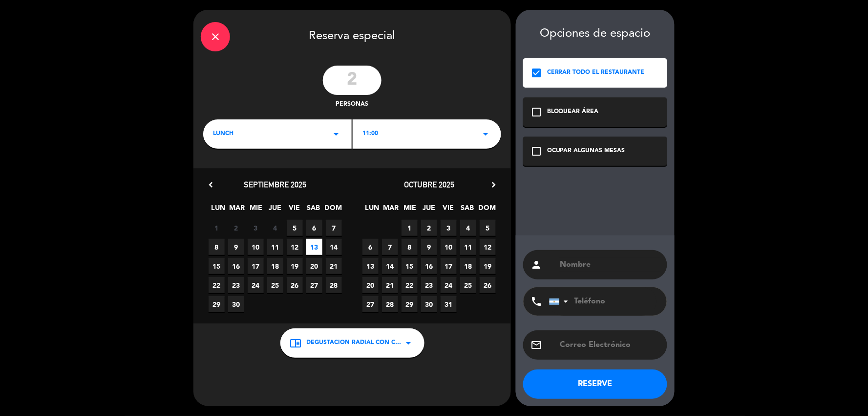 The height and width of the screenshot is (416, 868). Describe the element at coordinates (370, 134) in the screenshot. I see `span: 11:00` at that location.